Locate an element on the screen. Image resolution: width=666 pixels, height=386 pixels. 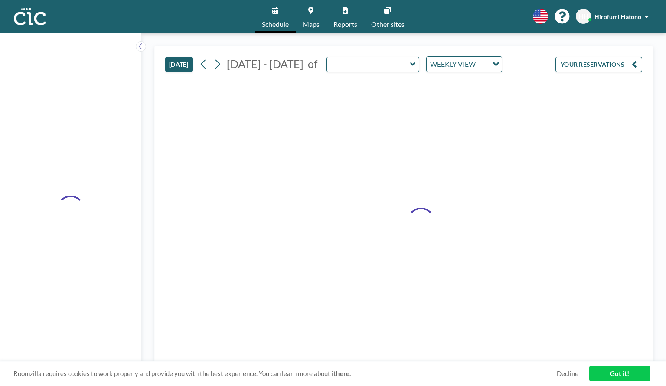
span: of is located at coordinates (312, 64).